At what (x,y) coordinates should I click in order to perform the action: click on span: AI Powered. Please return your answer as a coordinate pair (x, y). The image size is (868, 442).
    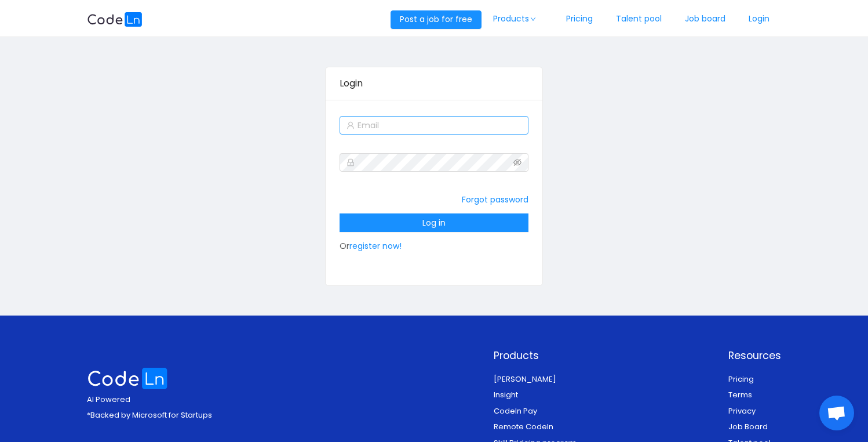
    Looking at the image, I should click on (108, 399).